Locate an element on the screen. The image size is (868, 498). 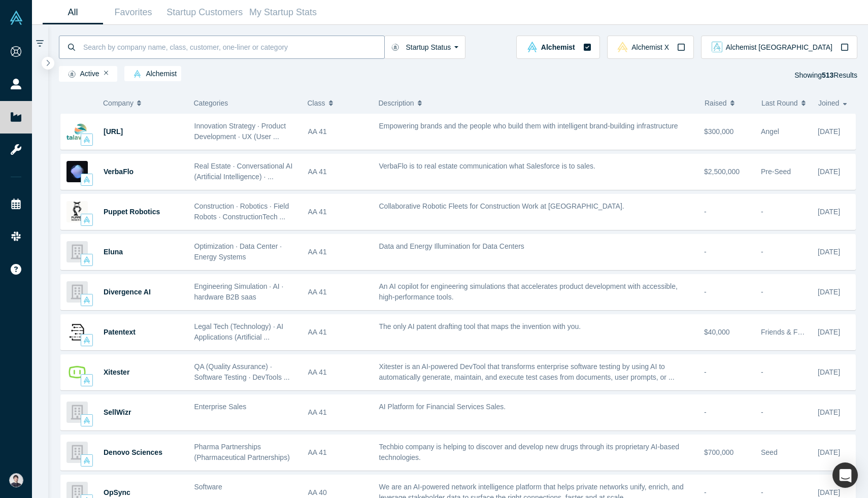
a: Divergence AI is located at coordinates (127, 291).